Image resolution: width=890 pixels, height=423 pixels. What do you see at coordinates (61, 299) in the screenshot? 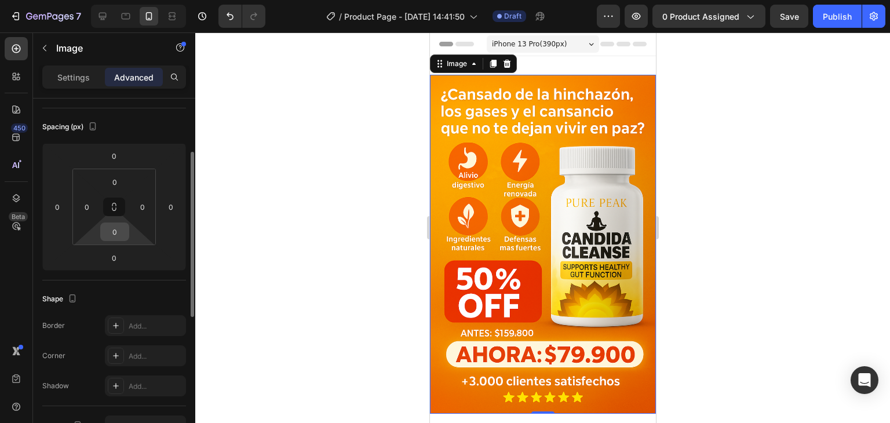
I see `div: Shape` at bounding box center [61, 299].